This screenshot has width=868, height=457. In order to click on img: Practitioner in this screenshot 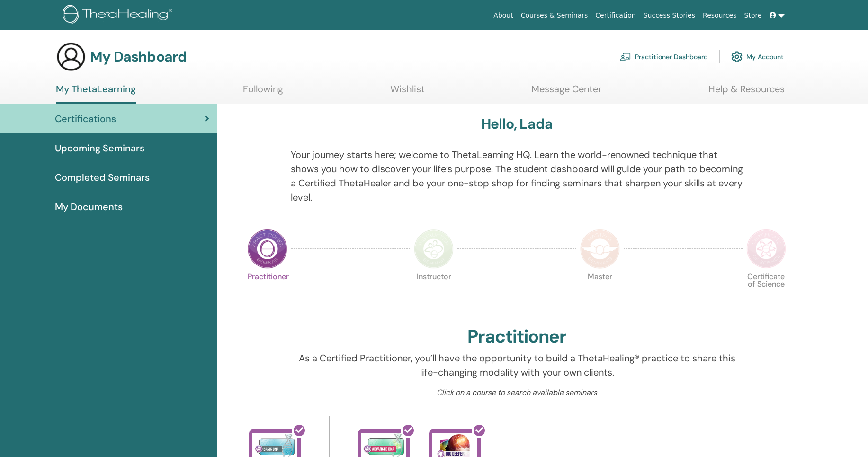, I will do `click(267, 249)`.